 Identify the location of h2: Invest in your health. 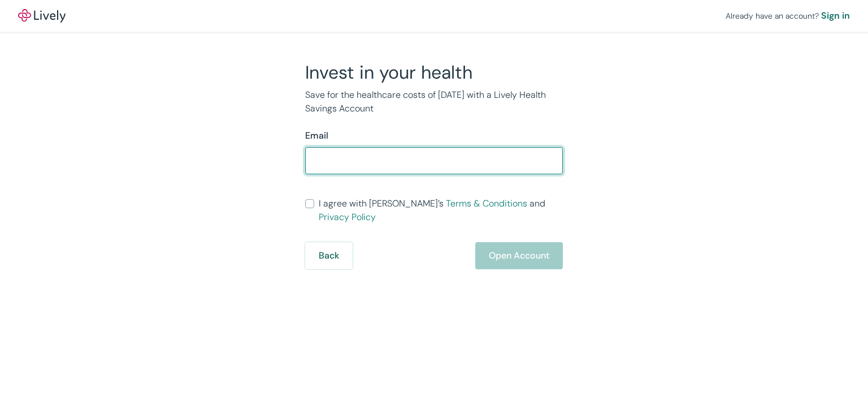
(434, 72).